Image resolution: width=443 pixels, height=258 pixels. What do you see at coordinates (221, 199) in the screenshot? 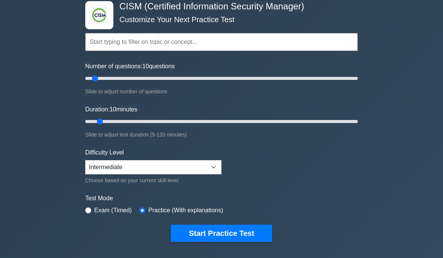
I see `label: Test Mode` at bounding box center [221, 199].